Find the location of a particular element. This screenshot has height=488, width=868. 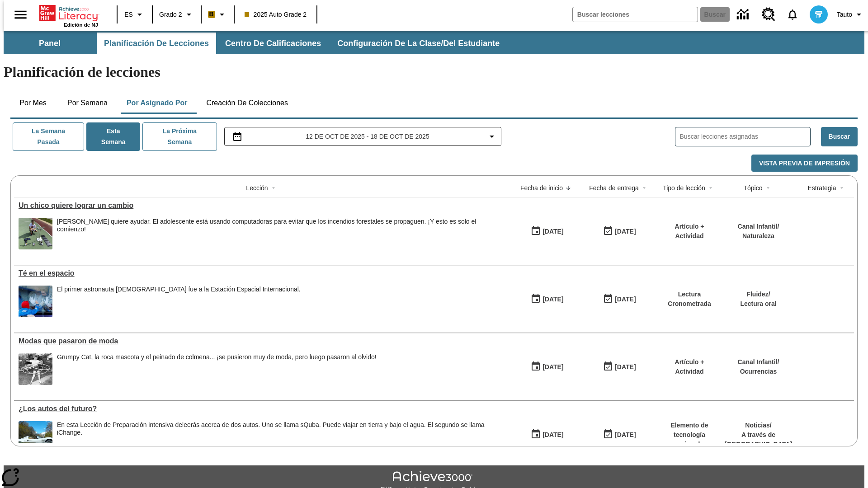

span: Grado 2 is located at coordinates (170, 14).